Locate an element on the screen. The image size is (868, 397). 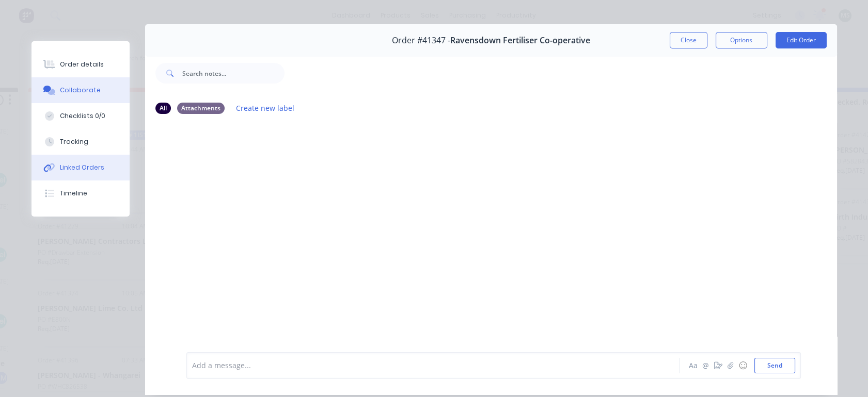
div: Attachments is located at coordinates (200, 108).